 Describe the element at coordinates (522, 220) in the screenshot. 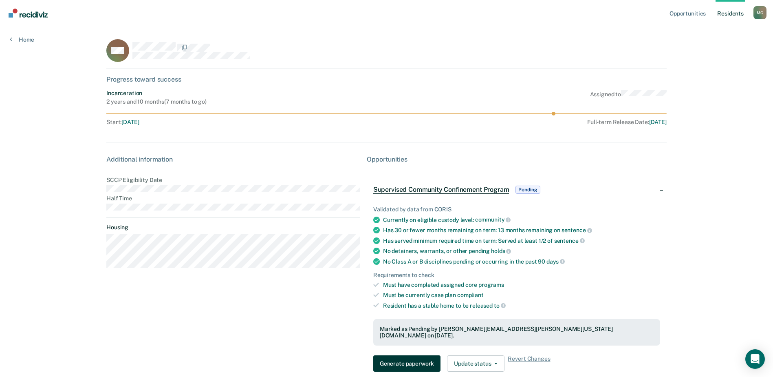

I see `div: Currently on eligible custody level:` at that location.